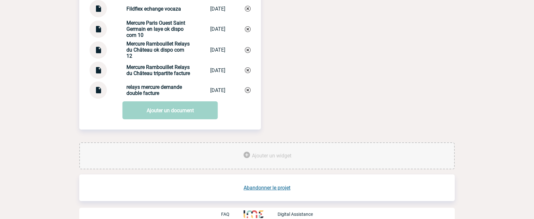 This screenshot has width=534, height=219. Describe the element at coordinates (154, 9) in the screenshot. I see `strong: Fildflex echange vocaza` at that location.